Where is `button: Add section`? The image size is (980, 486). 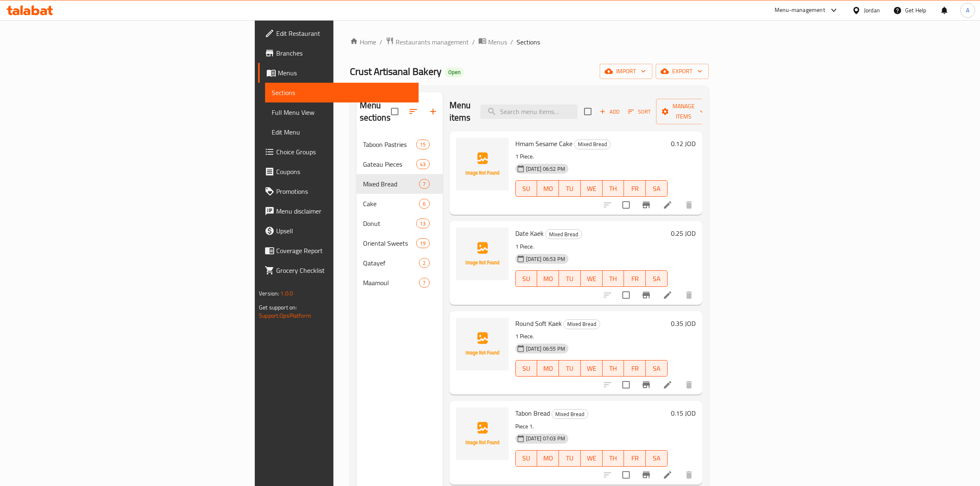 button: Add section is located at coordinates (433, 112).